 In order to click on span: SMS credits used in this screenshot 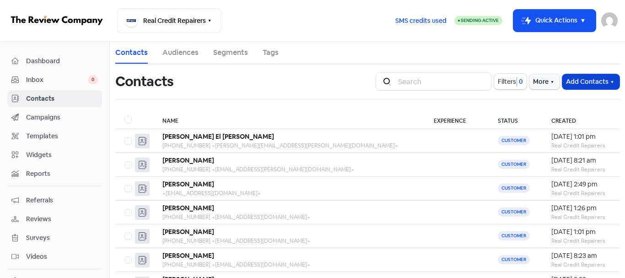, I will do `click(421, 21)`.